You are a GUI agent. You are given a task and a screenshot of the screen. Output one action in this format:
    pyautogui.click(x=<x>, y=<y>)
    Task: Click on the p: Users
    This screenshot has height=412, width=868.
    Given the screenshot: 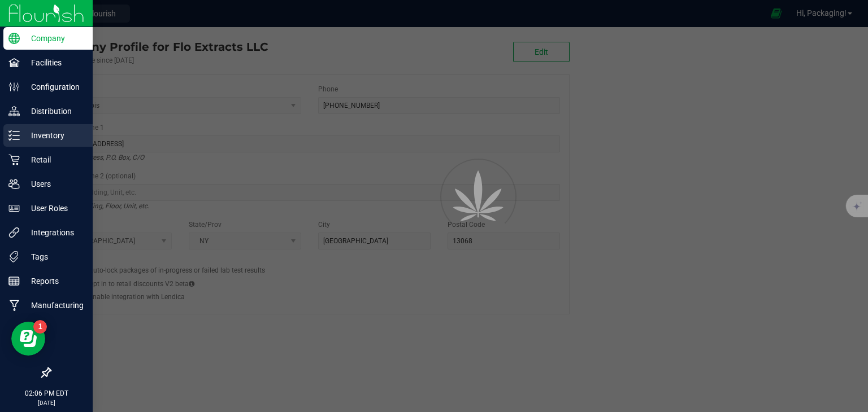 What is the action you would take?
    pyautogui.click(x=54, y=184)
    